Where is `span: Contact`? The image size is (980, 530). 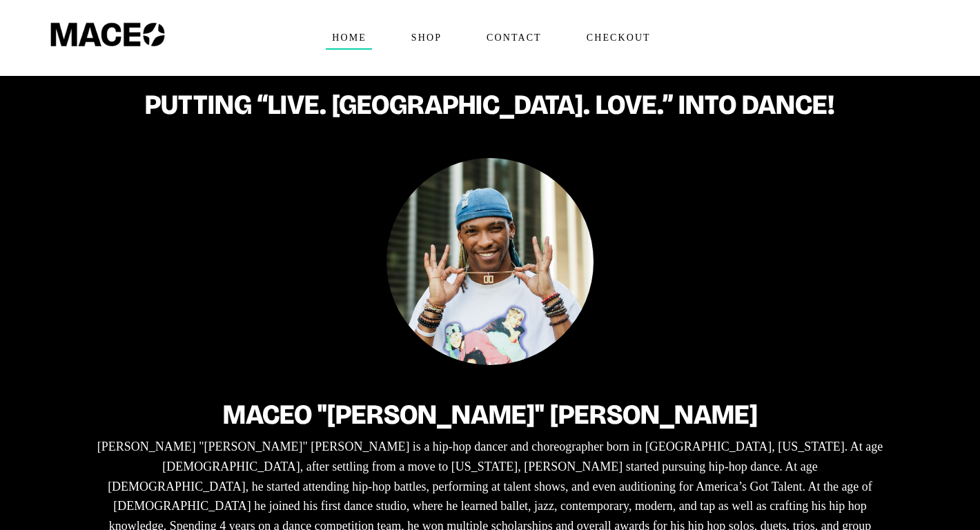 span: Contact is located at coordinates (513, 38).